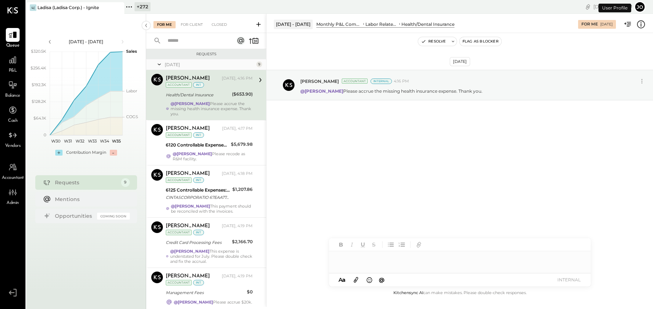 The height and width of the screenshot is (309, 653). Describe the element at coordinates (381, 81) in the screenshot. I see `div: Internal` at that location.